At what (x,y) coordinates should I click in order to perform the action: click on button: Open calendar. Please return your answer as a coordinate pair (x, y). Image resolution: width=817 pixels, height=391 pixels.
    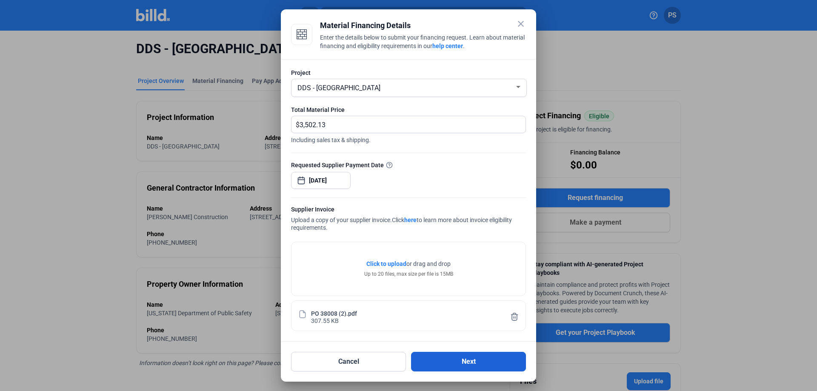
    Looking at the image, I should click on (301, 176).